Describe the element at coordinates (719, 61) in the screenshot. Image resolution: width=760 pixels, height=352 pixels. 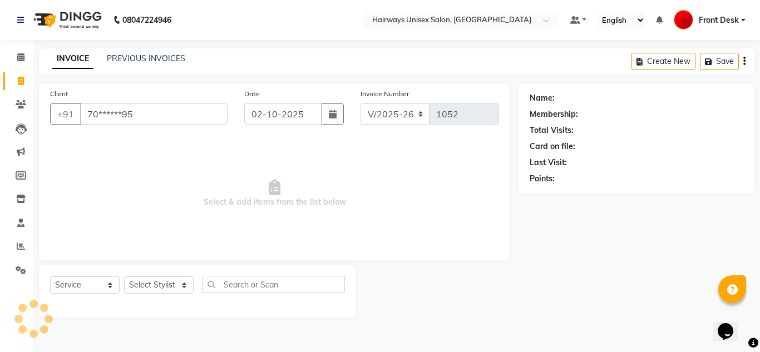
I see `button: Save` at that location.